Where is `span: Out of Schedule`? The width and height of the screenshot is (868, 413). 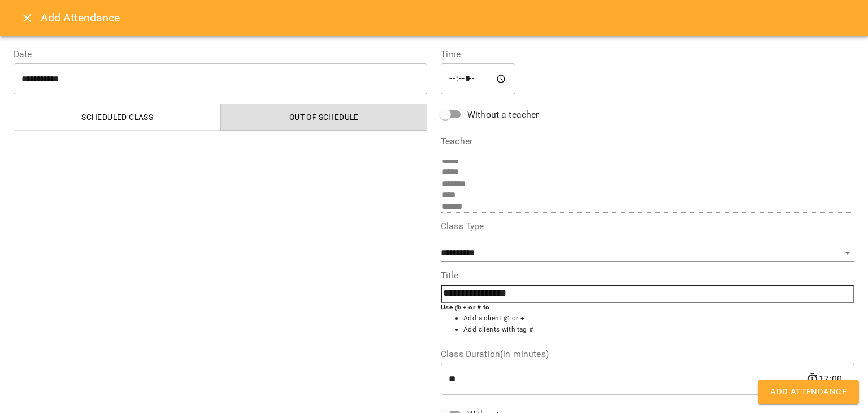
span: Out of Schedule is located at coordinates (324, 117).